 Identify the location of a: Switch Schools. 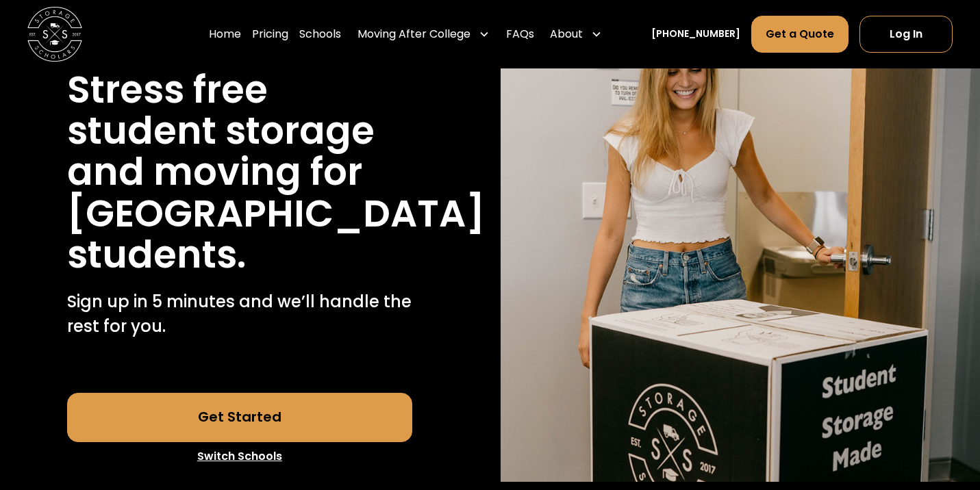
(240, 457).